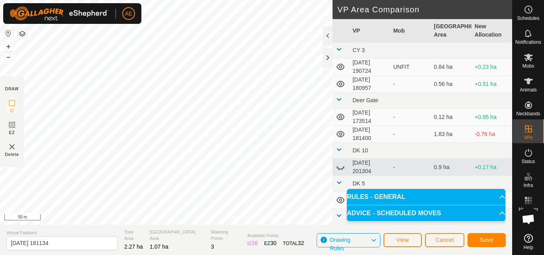  I want to click on div: UNFIT, so click(410, 67).